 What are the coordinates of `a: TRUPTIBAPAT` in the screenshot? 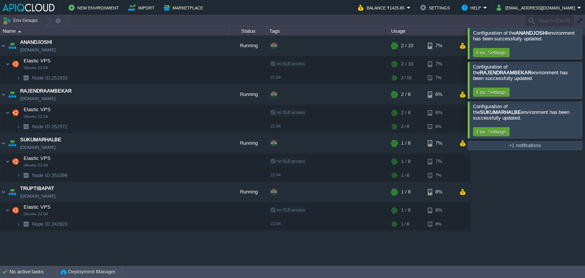 It's located at (37, 189).